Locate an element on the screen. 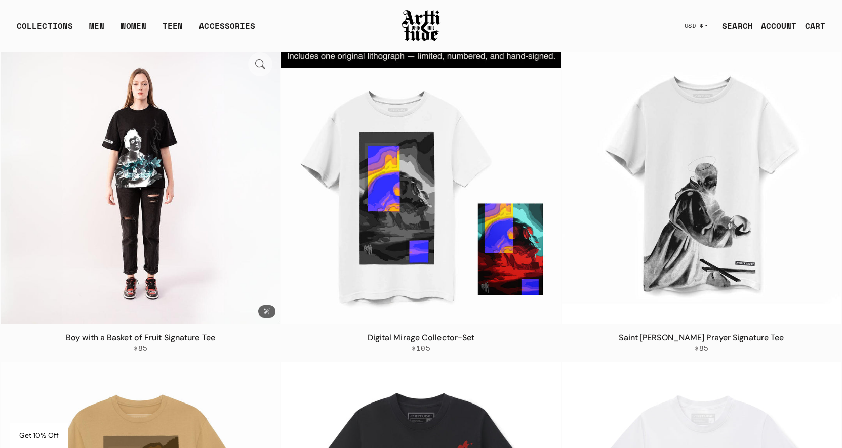  span: USD $ is located at coordinates (694, 26).